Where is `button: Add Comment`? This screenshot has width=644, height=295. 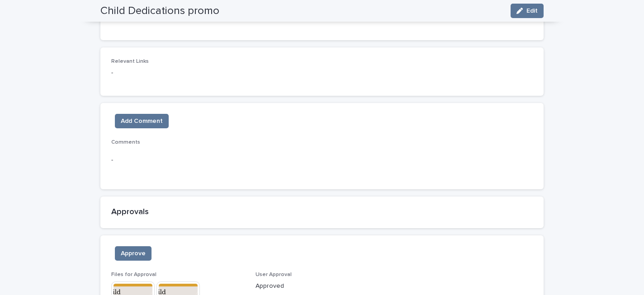
button: Add Comment is located at coordinates (141, 121).